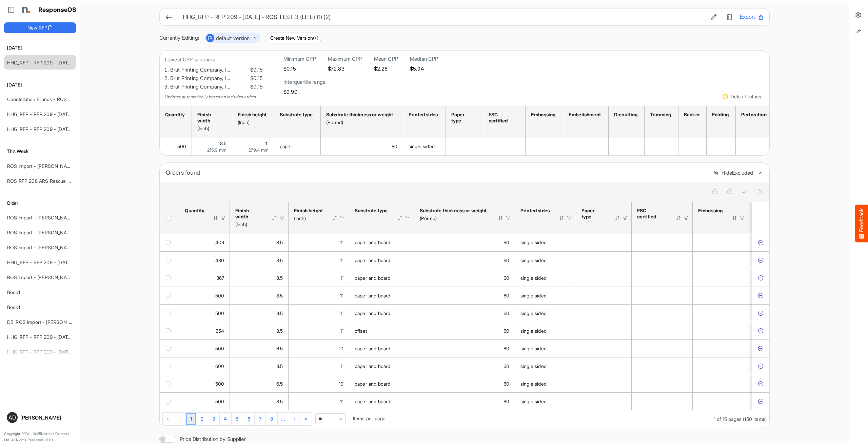 Image resolution: width=868 pixels, height=447 pixels. What do you see at coordinates (204, 278) in the screenshot?
I see `td: 367 is template cell Column Header httpsnorthellcomontologiesmapping-rulesorderhasquantity` at bounding box center [204, 278].